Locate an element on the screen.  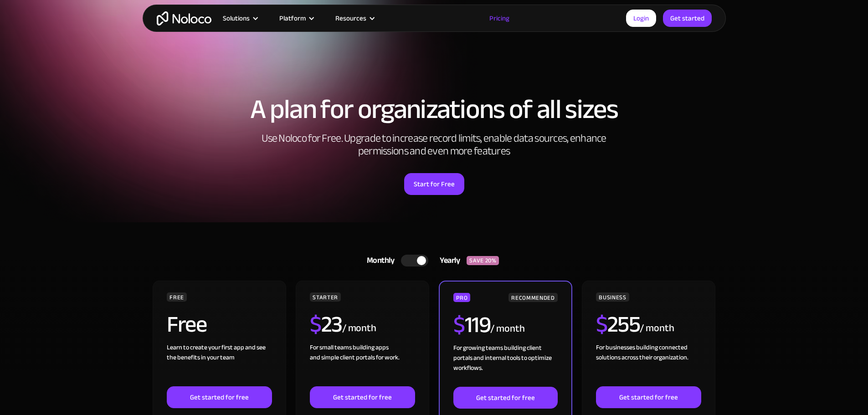
div: Monthly is located at coordinates (378, 260).